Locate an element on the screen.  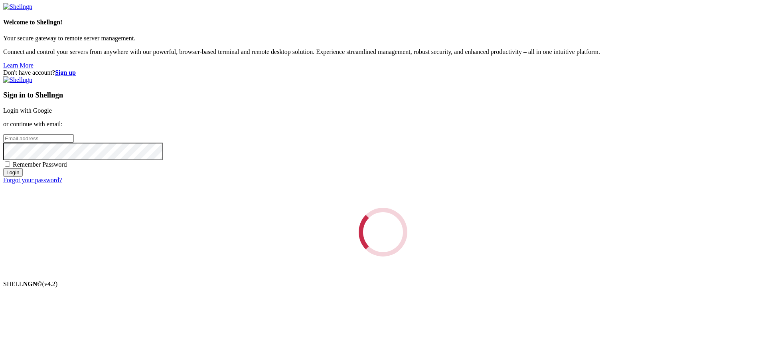
input: Email address is located at coordinates (38, 138).